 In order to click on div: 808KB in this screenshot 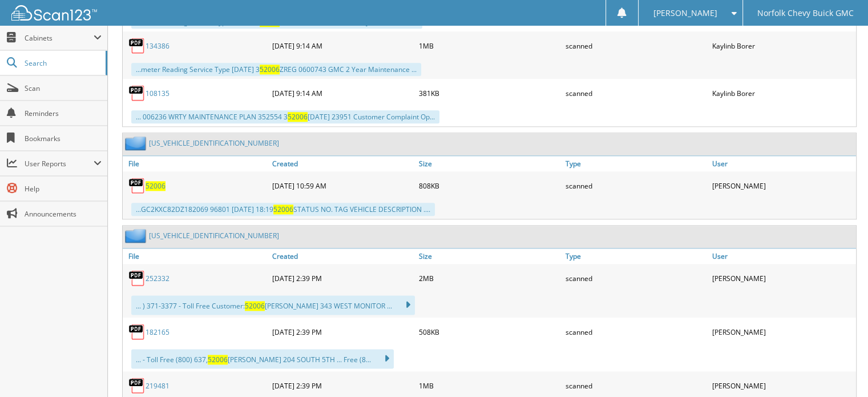, I will do `click(489, 186)`.